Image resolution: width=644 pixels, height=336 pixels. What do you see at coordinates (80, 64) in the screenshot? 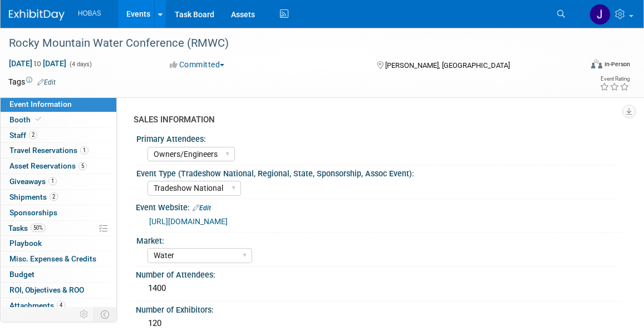
I see `span: (4 days)` at bounding box center [80, 64].